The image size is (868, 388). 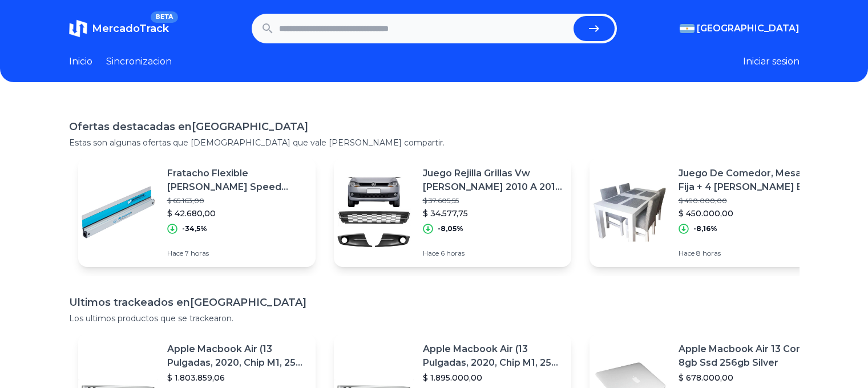 I want to click on p: Los ultimos productos que se trackearon., so click(x=434, y=318).